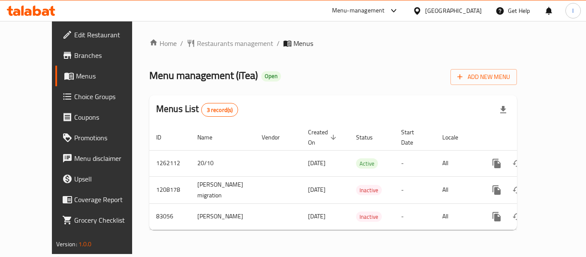 Image resolution: width=586 pixels, height=257 pixels. Describe the element at coordinates (103, 200) in the screenshot. I see `a: Coverage Report` at that location.